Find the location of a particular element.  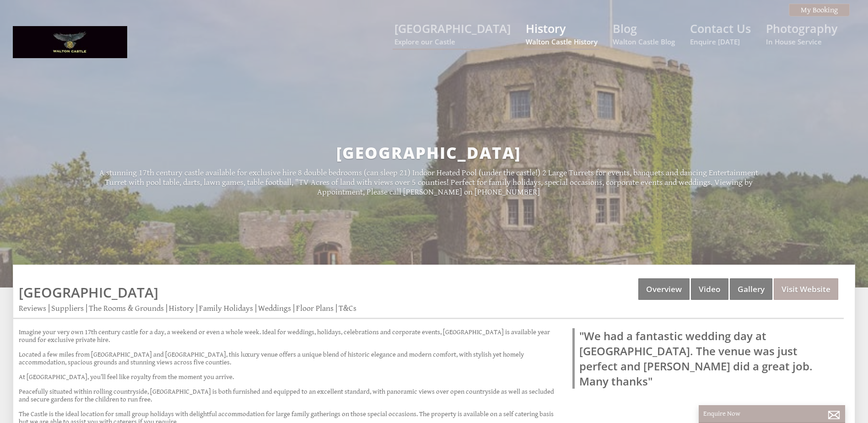

a: Family Holidays is located at coordinates (226, 308).